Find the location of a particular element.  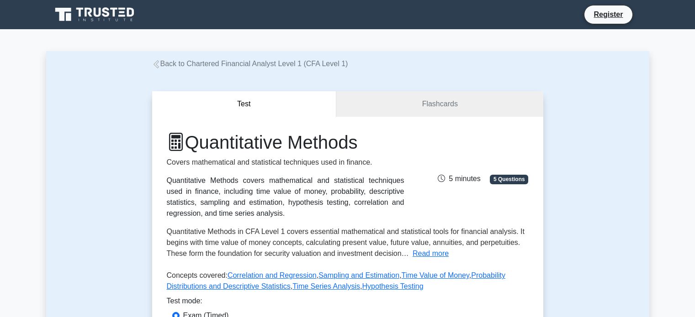

h1: Quantitative Methods is located at coordinates (285, 143).